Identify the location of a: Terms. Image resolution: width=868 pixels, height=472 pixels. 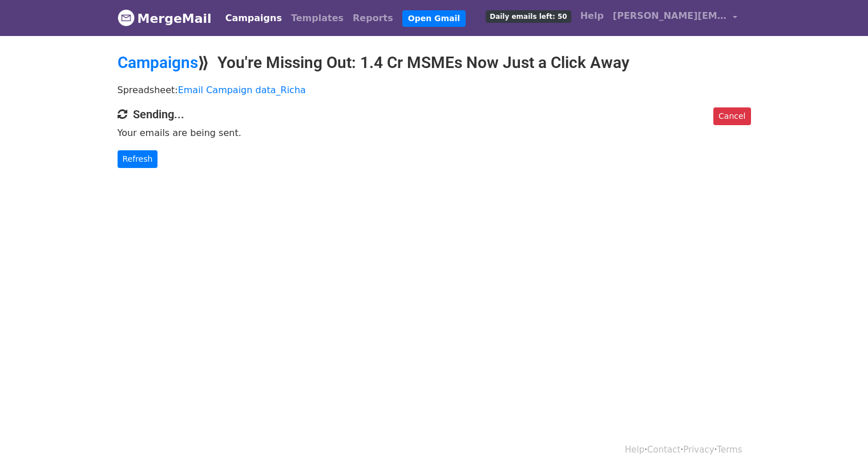
(729, 449).